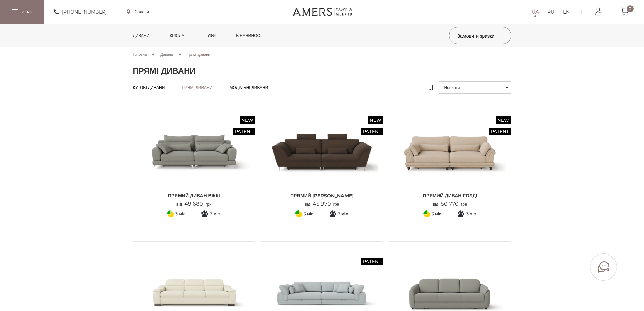 Image resolution: width=644 pixels, height=311 pixels. What do you see at coordinates (475, 88) in the screenshot?
I see `button: Новинки` at bounding box center [475, 88].